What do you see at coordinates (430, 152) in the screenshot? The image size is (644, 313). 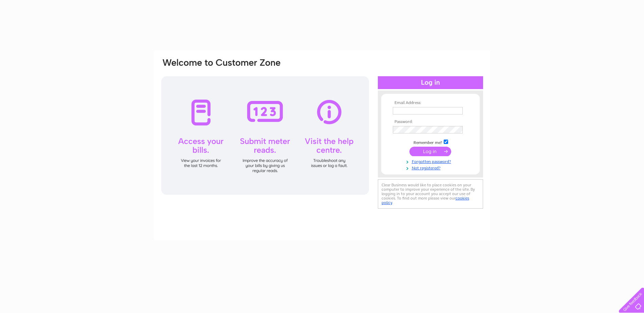 I see `input: Submit` at bounding box center [430, 152].